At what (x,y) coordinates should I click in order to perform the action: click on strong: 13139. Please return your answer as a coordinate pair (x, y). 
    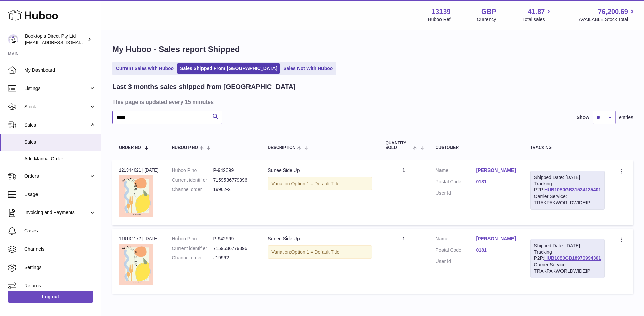
    Looking at the image, I should click on (441, 11).